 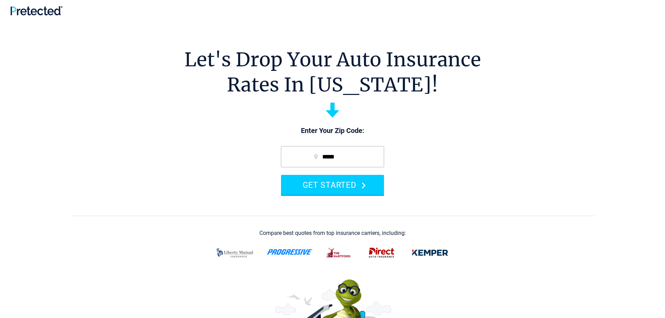 I want to click on img: thehartford, so click(x=339, y=253).